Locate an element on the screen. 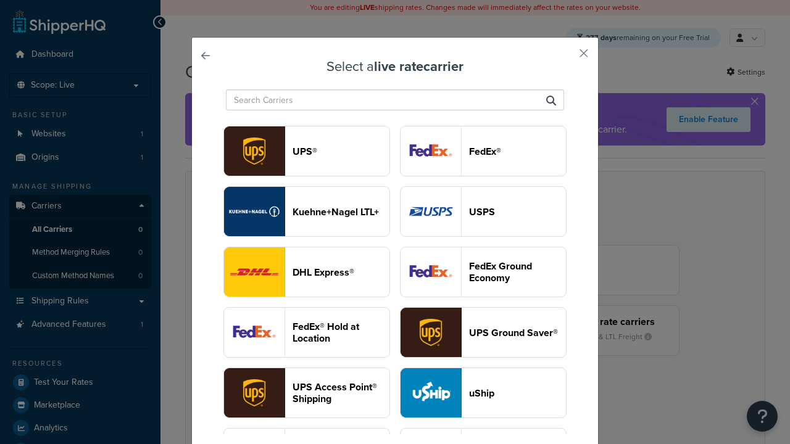 This screenshot has height=444, width=790. header: UPS Ground Saver® is located at coordinates (517, 332).